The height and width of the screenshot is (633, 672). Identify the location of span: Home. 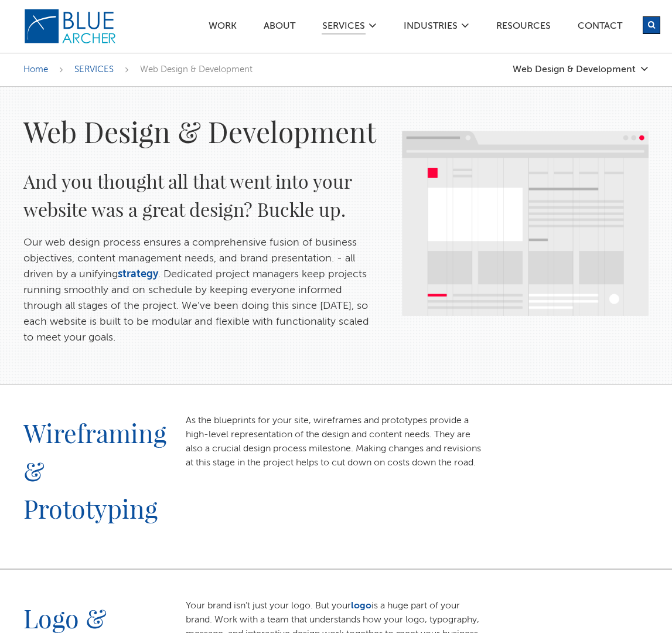
(35, 69).